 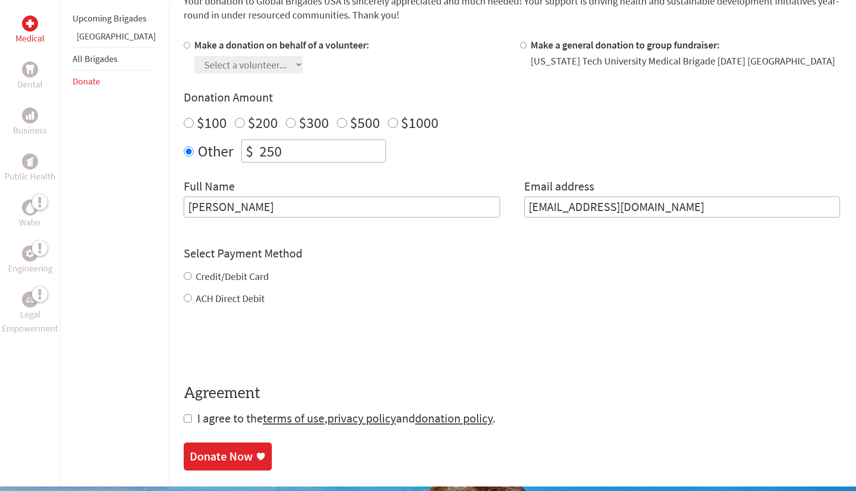 What do you see at coordinates (30, 300) in the screenshot?
I see `img: Legal Empowerment` at bounding box center [30, 300].